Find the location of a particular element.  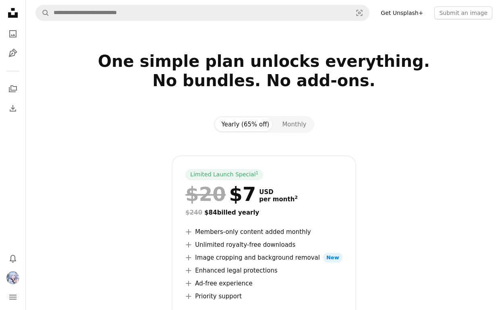

span: $240 is located at coordinates (194, 213).